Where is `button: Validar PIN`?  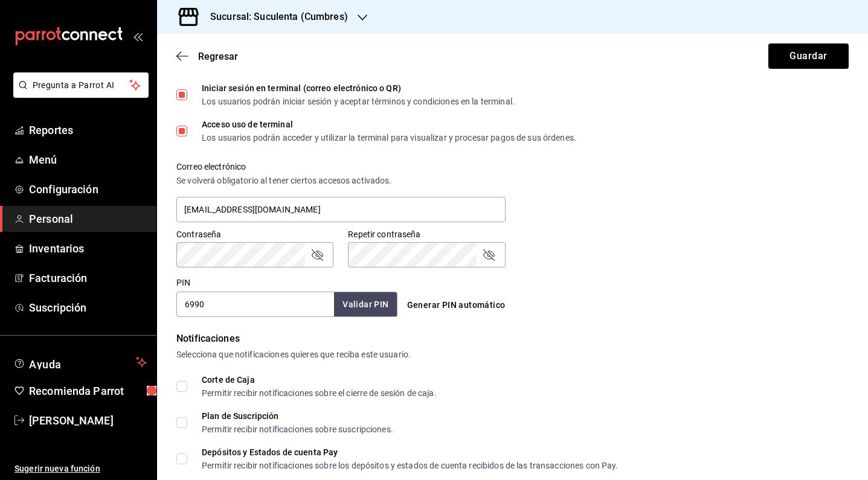 button: Validar PIN is located at coordinates (365, 304).